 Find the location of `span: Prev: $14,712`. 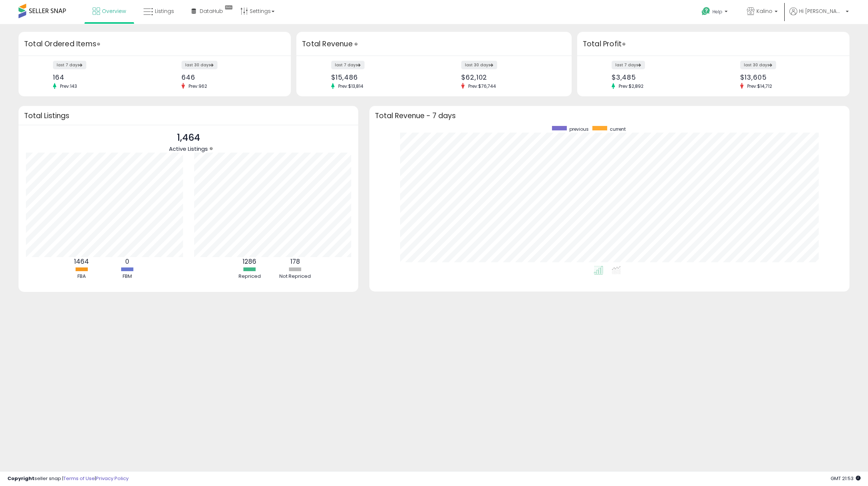

span: Prev: $14,712 is located at coordinates (760, 86).